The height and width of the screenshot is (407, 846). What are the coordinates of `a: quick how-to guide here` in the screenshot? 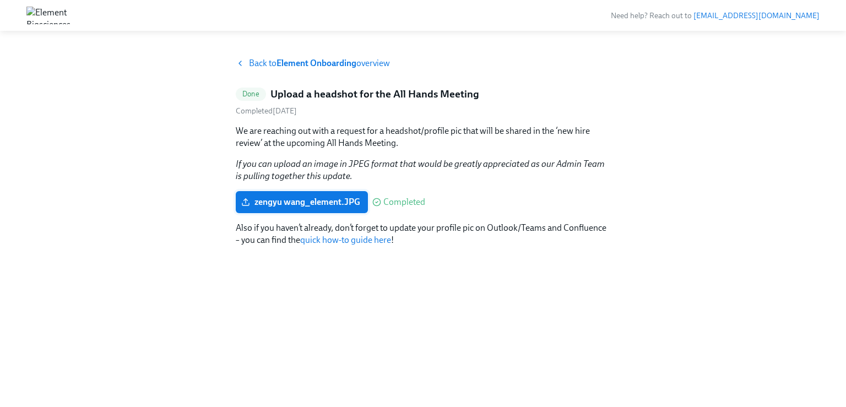 It's located at (345, 240).